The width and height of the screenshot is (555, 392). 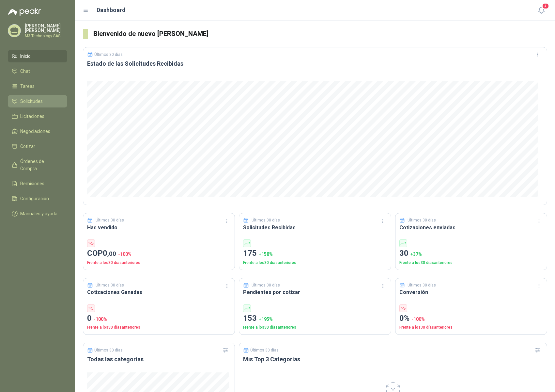 I want to click on span: + 37 %, so click(x=416, y=254).